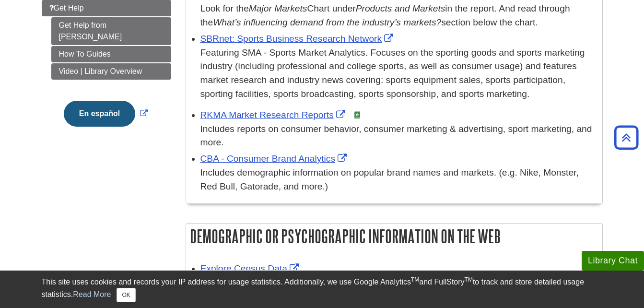 The image size is (644, 308). Describe the element at coordinates (357, 115) in the screenshot. I see `img: e-Book` at that location.